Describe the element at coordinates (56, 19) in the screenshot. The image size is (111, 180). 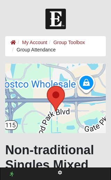
I see `img: Church of Eleven22 Logo` at that location.